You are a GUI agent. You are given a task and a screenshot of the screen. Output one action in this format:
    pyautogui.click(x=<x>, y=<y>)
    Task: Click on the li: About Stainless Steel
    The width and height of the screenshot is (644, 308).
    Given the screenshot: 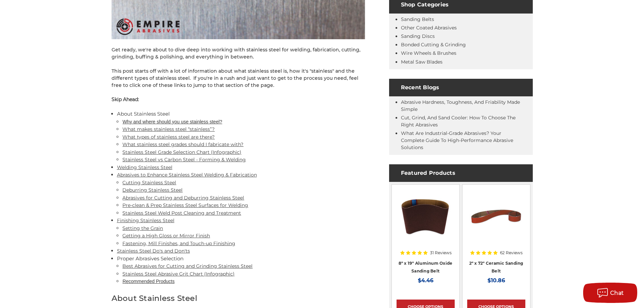 What is the action you would take?
    pyautogui.click(x=241, y=137)
    